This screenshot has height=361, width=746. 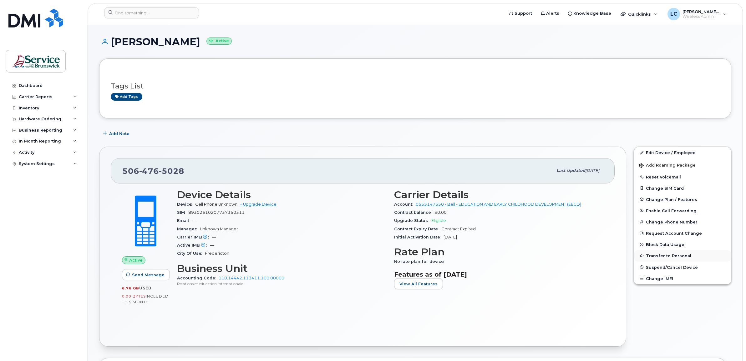 I want to click on span: included this month, so click(x=145, y=299).